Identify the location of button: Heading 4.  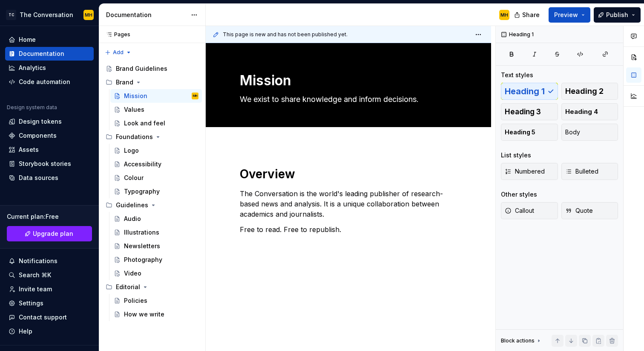
(590, 112).